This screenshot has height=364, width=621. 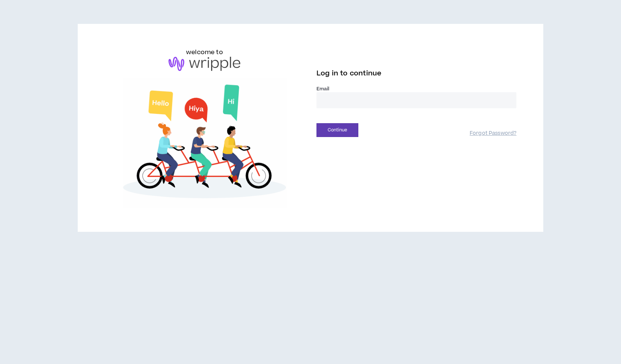 What do you see at coordinates (493, 134) in the screenshot?
I see `a: Forgot Password?` at bounding box center [493, 134].